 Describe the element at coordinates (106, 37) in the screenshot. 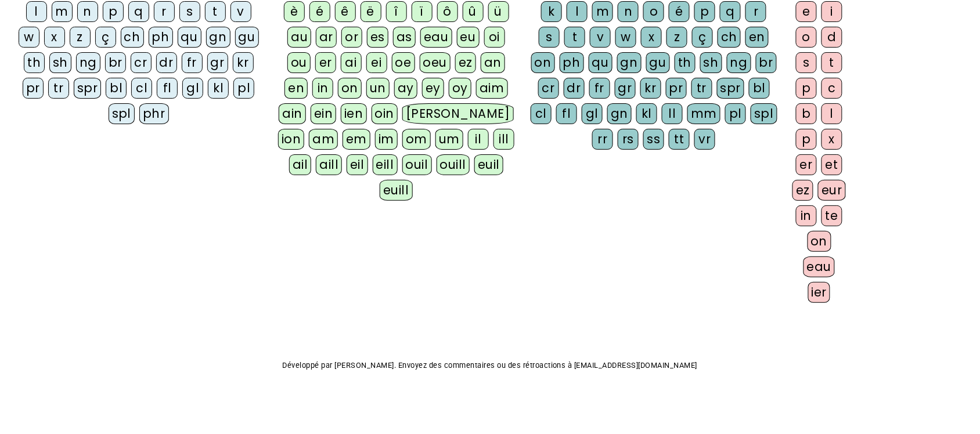

I see `div: ç` at that location.